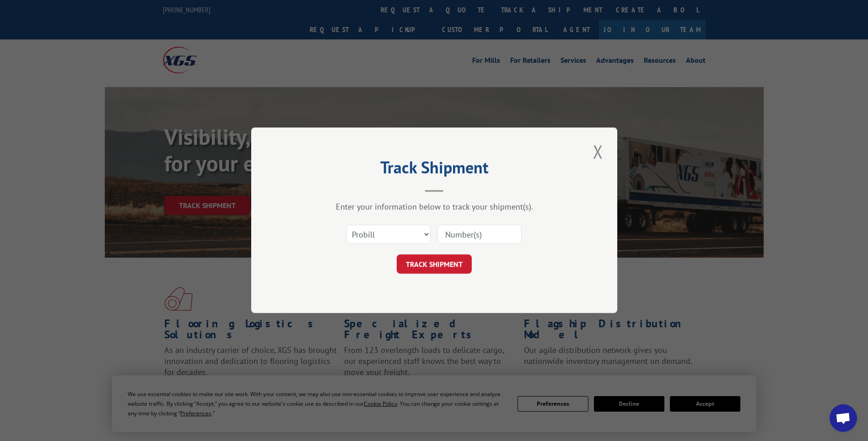  I want to click on button: Close modal, so click(598, 151).